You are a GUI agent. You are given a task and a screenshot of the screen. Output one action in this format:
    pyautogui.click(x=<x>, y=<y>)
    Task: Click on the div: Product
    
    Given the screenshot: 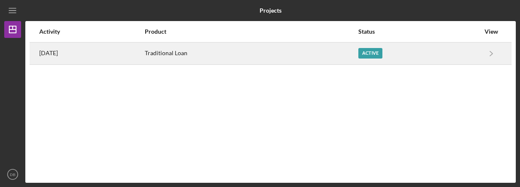 What is the action you would take?
    pyautogui.click(x=251, y=32)
    